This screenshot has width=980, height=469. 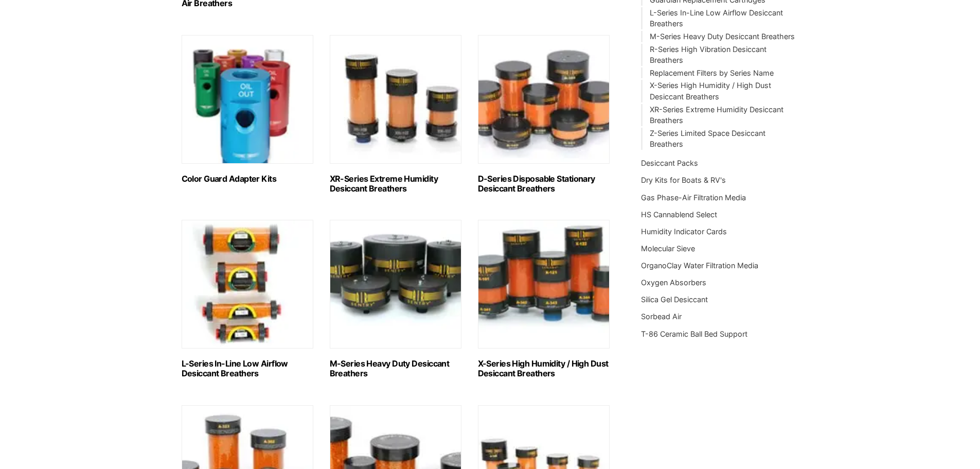 What do you see at coordinates (710, 90) in the screenshot?
I see `a: X-Series High Humidity / High Dust Desiccant Breathers` at bounding box center [710, 90].